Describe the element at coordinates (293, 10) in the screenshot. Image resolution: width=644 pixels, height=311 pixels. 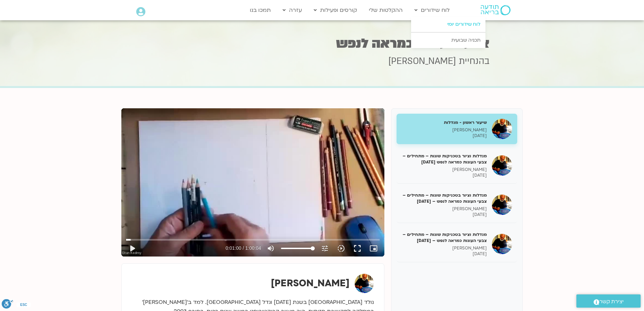
I see `a: עזרה` at that location.